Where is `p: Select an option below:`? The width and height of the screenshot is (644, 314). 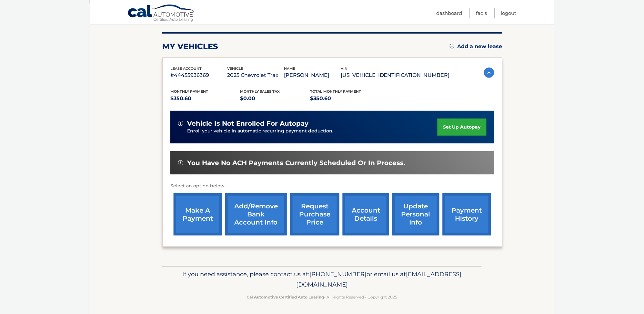
p: Select an option below: is located at coordinates (332, 186).